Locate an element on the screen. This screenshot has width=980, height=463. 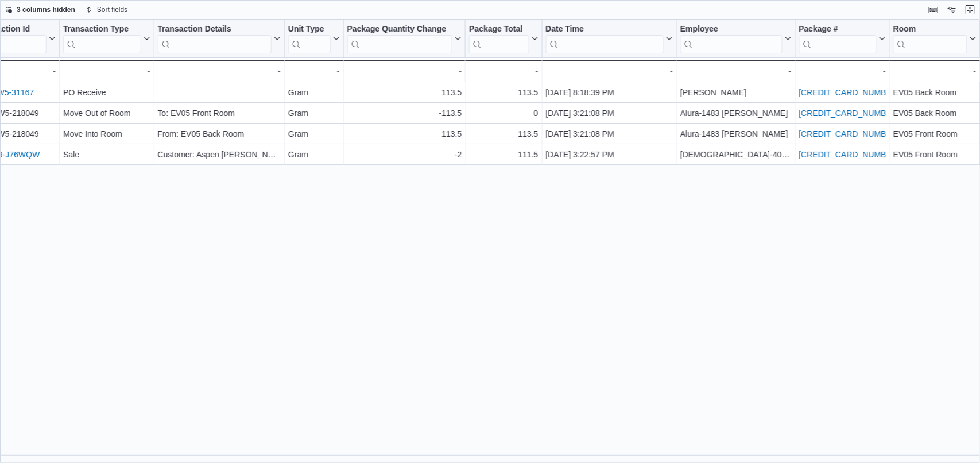
button: Exit fullscreen is located at coordinates (970, 10).